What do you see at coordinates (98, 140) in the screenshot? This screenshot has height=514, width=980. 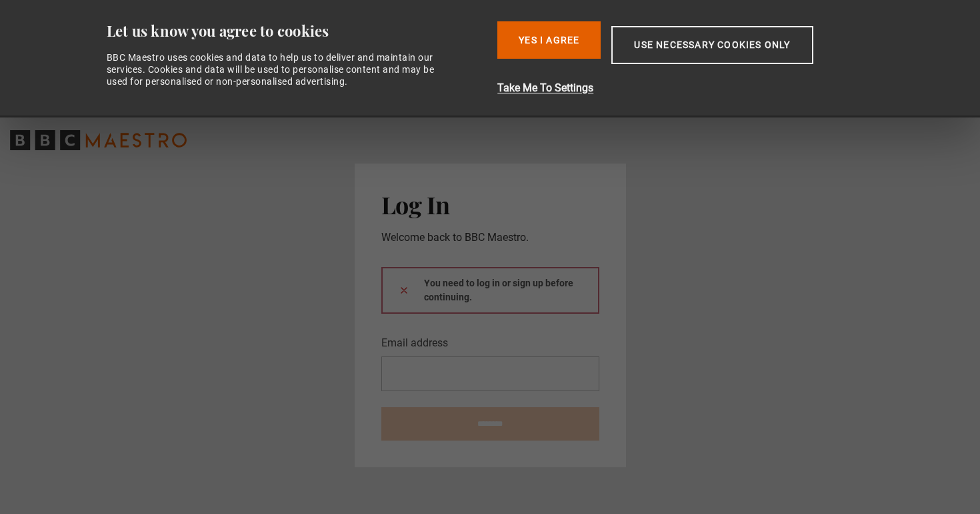 I see `a: BBC Maestro` at bounding box center [98, 140].